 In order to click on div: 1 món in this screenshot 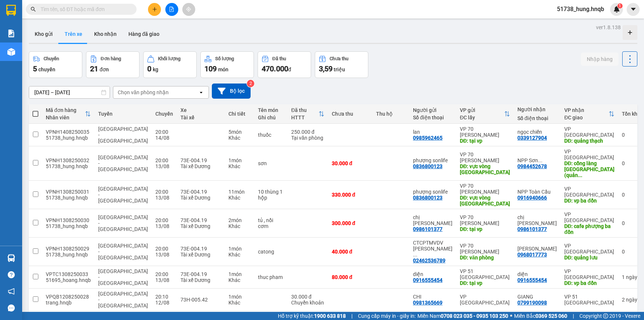, I will do `click(240, 297)`.